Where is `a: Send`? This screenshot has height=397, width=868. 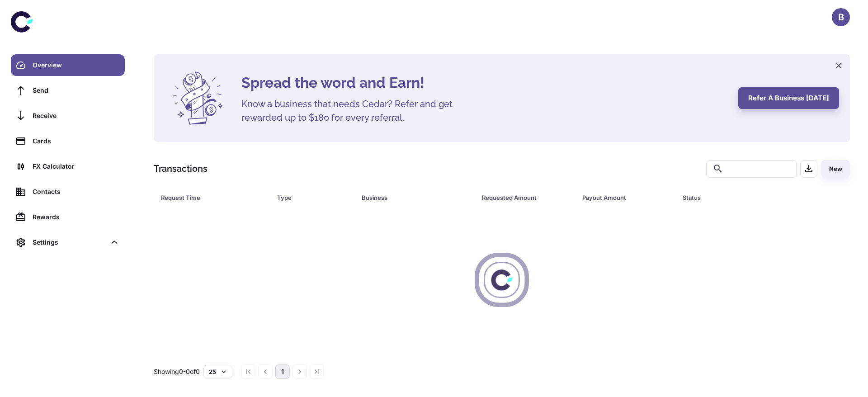 a: Send is located at coordinates (68, 90).